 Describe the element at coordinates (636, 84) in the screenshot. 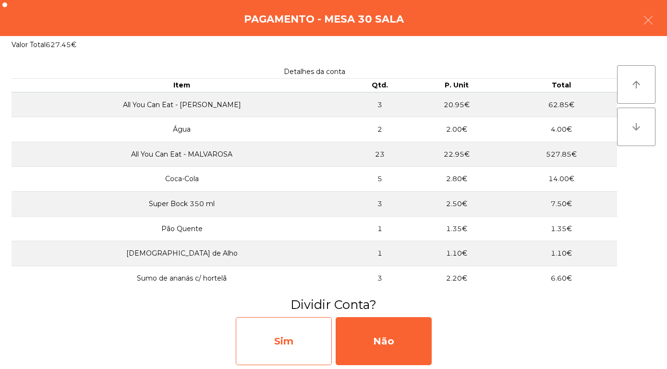

I see `i: arrow_upward` at that location.